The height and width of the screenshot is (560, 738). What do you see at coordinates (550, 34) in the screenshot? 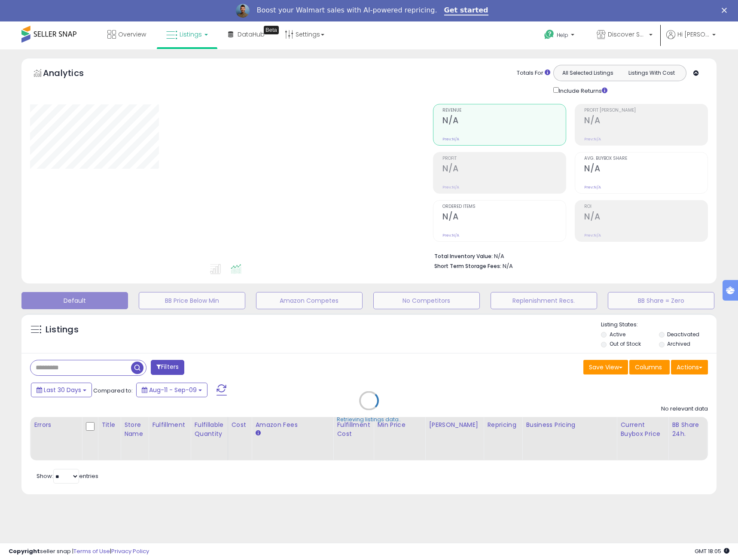
I see `i: Get Help` at bounding box center [550, 34].